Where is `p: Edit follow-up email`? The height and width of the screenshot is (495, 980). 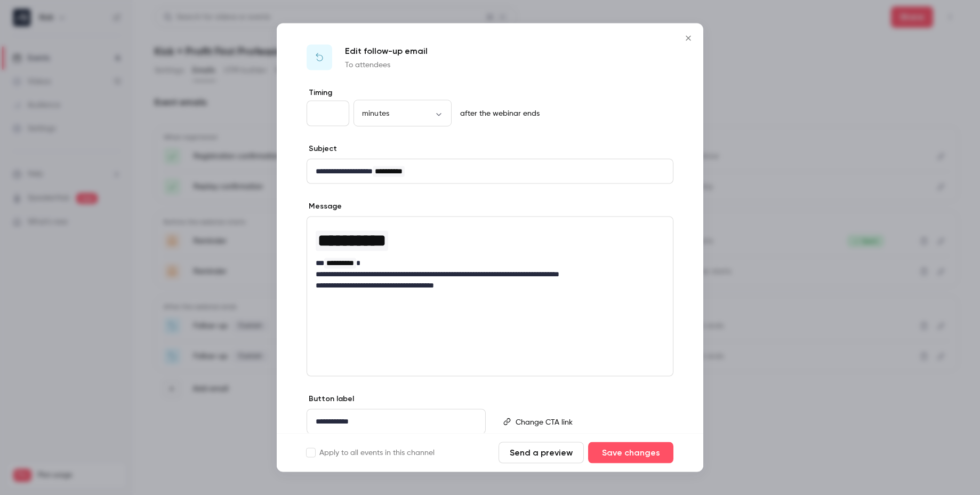 p: Edit follow-up email is located at coordinates (386, 51).